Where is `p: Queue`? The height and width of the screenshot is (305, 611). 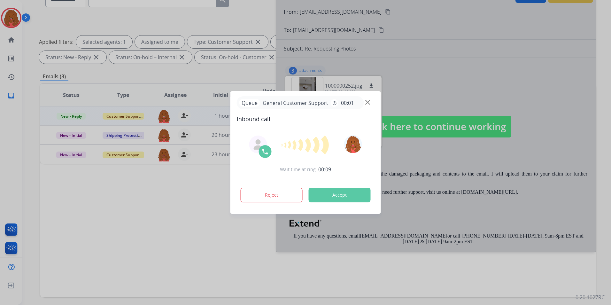 p: Queue is located at coordinates (250, 103).